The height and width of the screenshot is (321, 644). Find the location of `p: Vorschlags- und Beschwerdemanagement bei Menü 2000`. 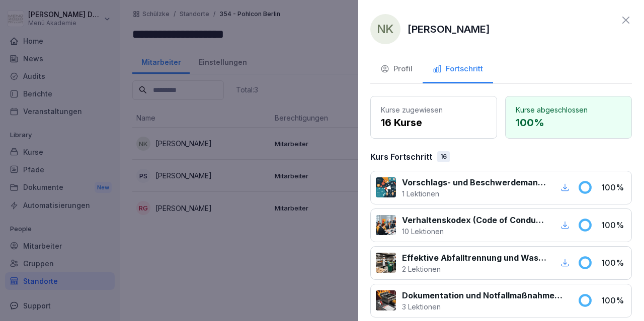

p: Vorschlags- und Beschwerdemanagement bei Menü 2000 is located at coordinates (474, 183).